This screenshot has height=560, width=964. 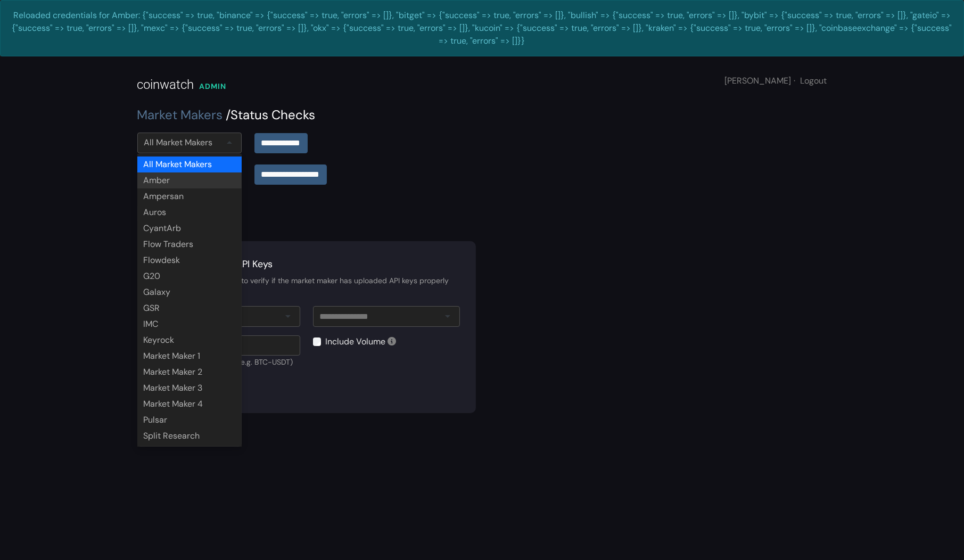 What do you see at coordinates (189, 388) in the screenshot?
I see `div: Market Maker 3` at bounding box center [189, 388].